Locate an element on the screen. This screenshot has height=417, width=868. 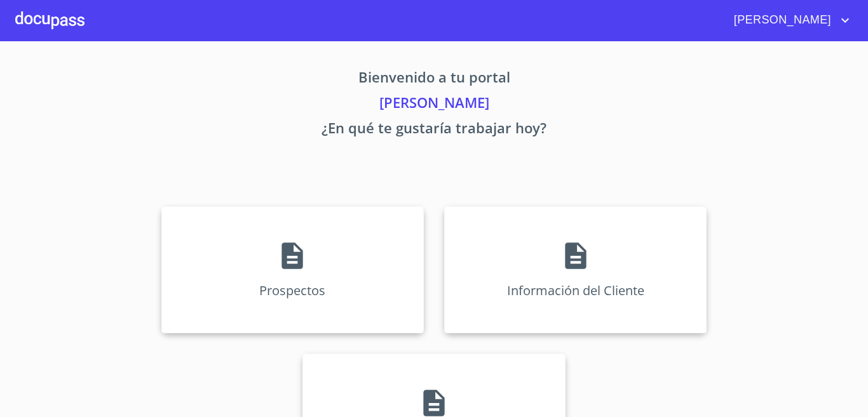
button: account of current user is located at coordinates (788, 20).